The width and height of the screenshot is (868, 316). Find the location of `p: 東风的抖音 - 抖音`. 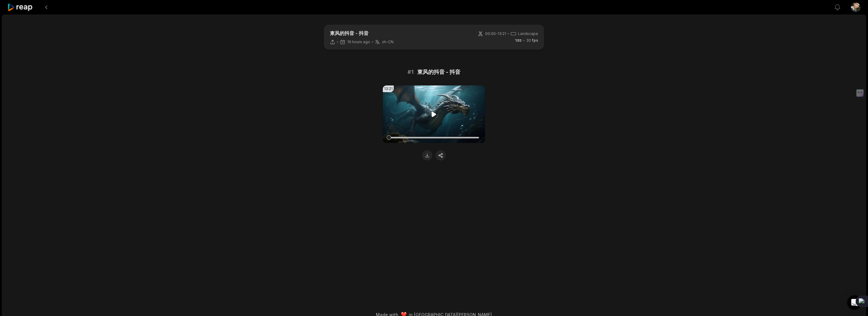

p: 東风的抖音 - 抖音 is located at coordinates (362, 33).